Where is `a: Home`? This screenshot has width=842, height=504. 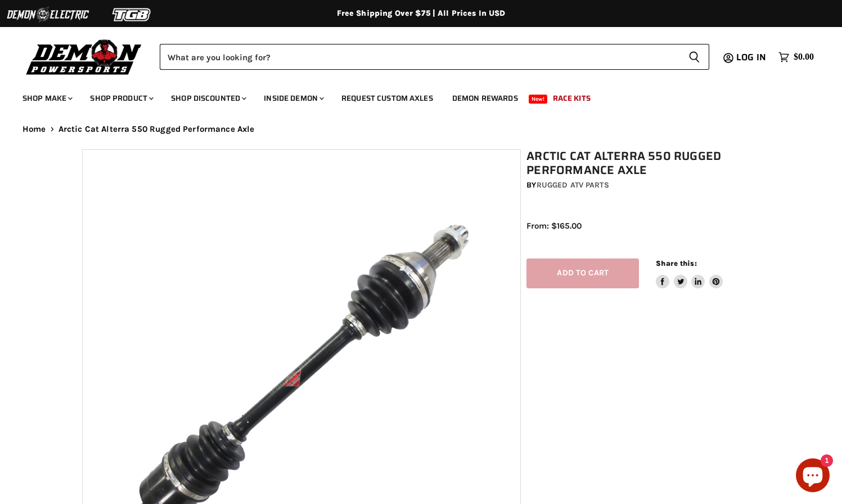 a: Home is located at coordinates (34, 129).